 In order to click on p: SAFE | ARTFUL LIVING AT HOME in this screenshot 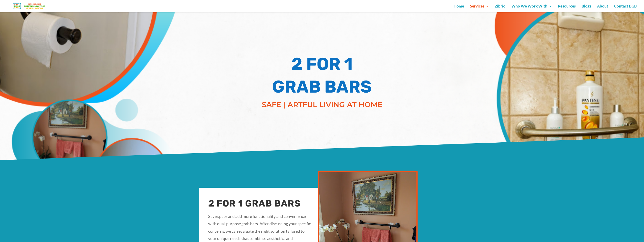, I will do `click(322, 105)`.